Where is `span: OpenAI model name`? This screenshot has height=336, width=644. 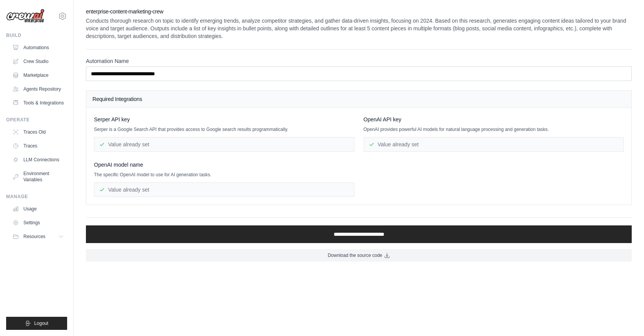
span: OpenAI model name is located at coordinates (119, 165).